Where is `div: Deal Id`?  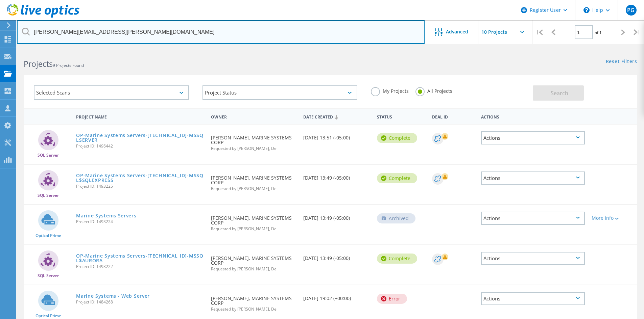 div: Deal Id is located at coordinates (453, 116).